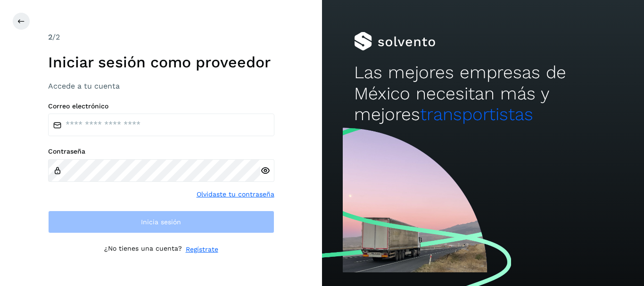 The width and height of the screenshot is (644, 286). I want to click on h2: Las mejores empresas de México necesitan más y mejores, so click(483, 93).